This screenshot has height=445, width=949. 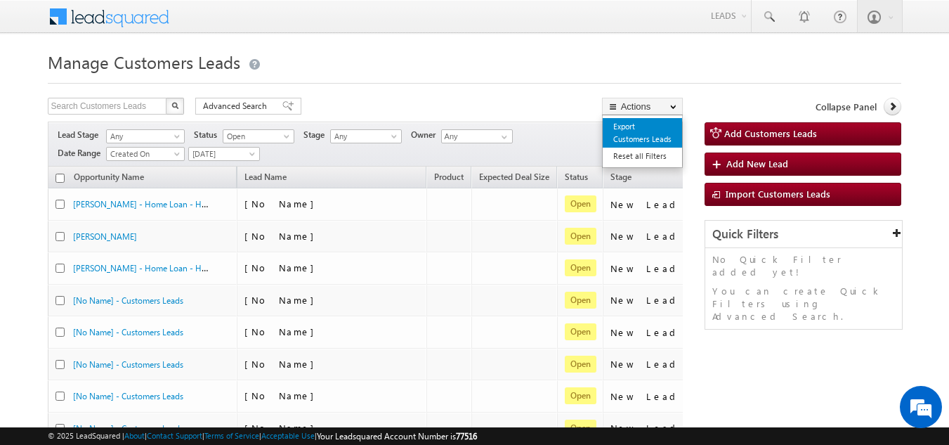 What do you see at coordinates (143, 154) in the screenshot?
I see `span: Created On` at bounding box center [143, 154].